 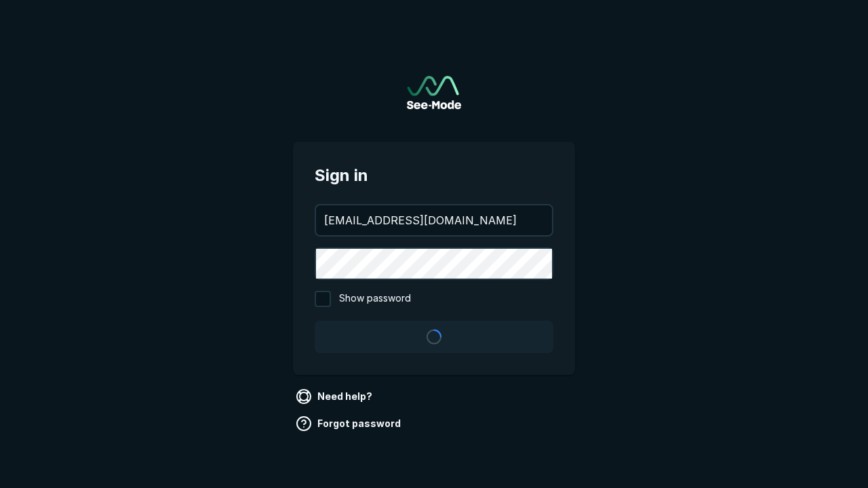 What do you see at coordinates (375, 299) in the screenshot?
I see `span: Show password` at bounding box center [375, 299].